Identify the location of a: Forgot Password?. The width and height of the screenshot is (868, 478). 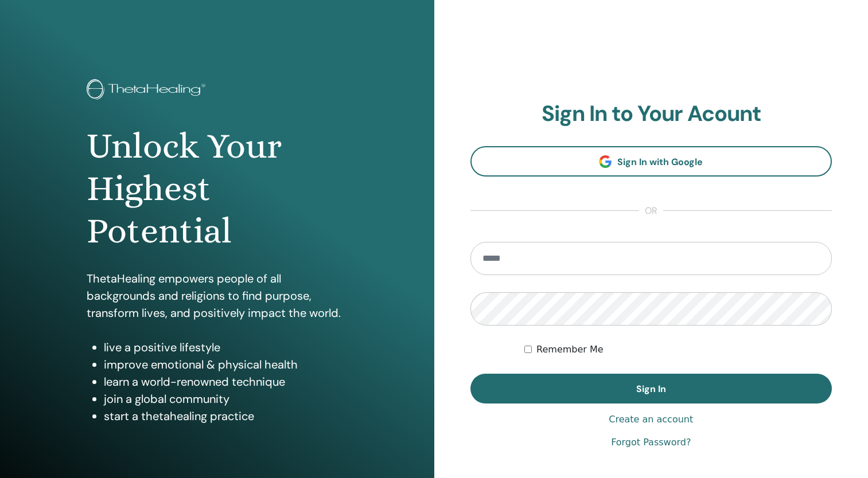
(650, 443).